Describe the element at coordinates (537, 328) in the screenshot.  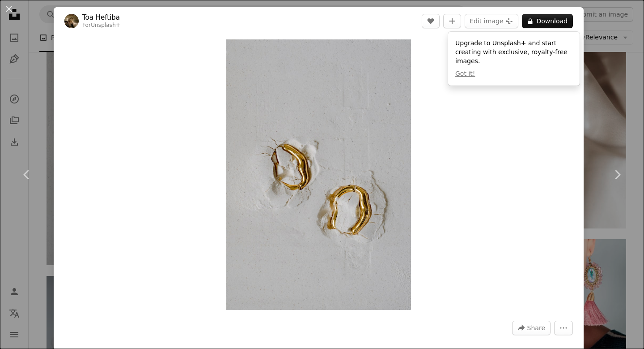
I see `span: Share` at that location.